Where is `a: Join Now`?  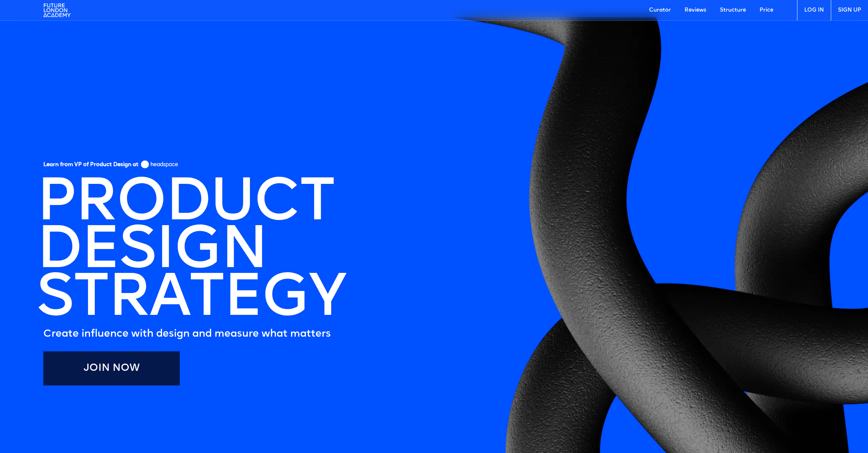
a: Join Now is located at coordinates (111, 368).